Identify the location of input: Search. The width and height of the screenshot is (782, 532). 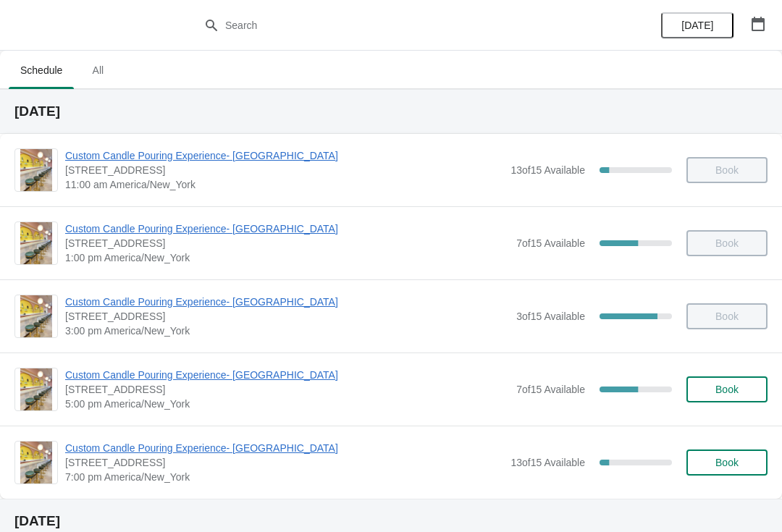
(405, 25).